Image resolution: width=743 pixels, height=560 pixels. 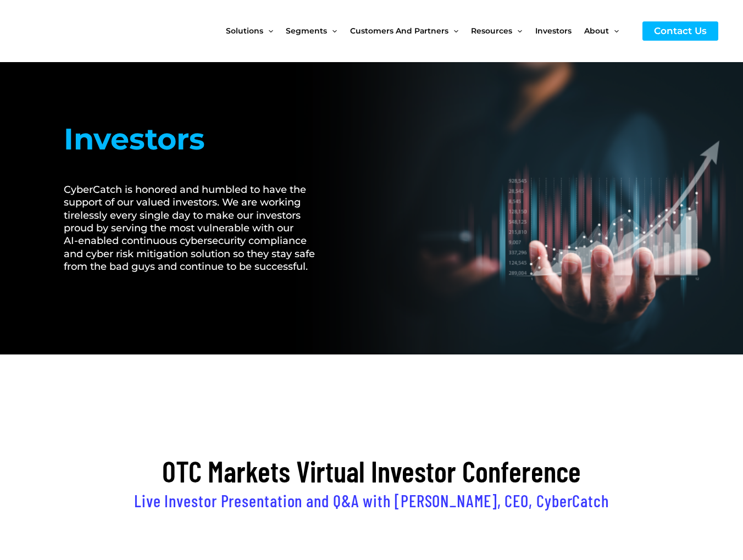 What do you see at coordinates (596, 31) in the screenshot?
I see `span: About` at bounding box center [596, 31].